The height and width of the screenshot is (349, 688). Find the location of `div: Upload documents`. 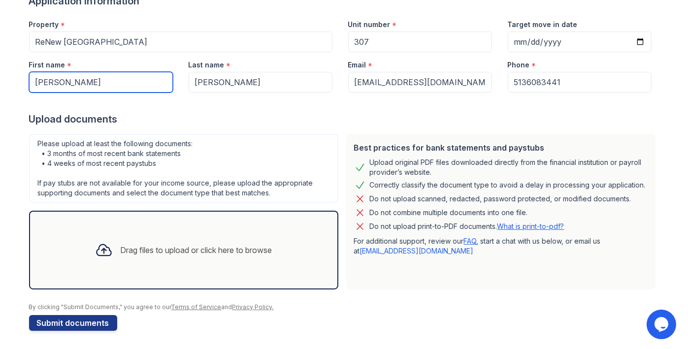

div: Upload documents is located at coordinates (344, 119).